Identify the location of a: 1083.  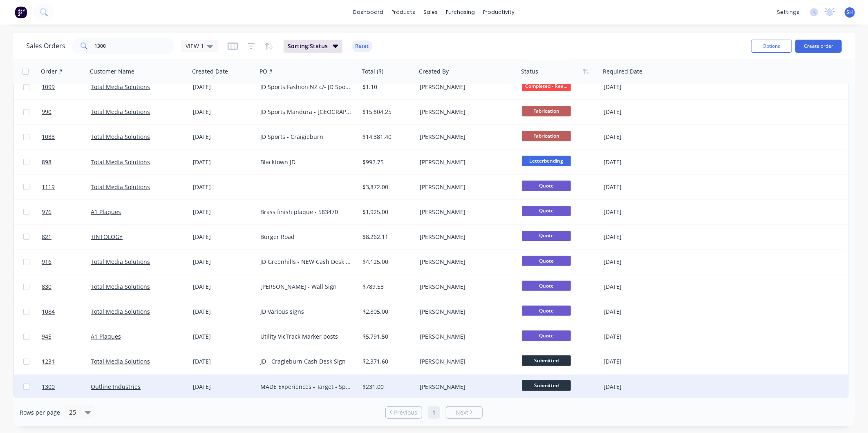
(66, 137).